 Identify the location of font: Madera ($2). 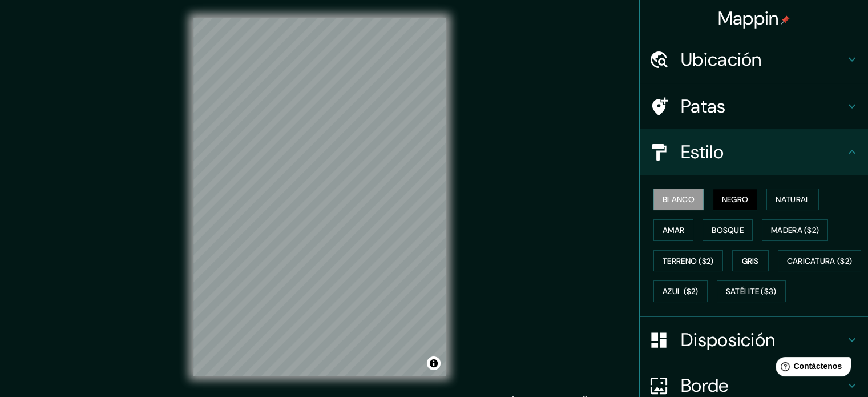
(795, 230).